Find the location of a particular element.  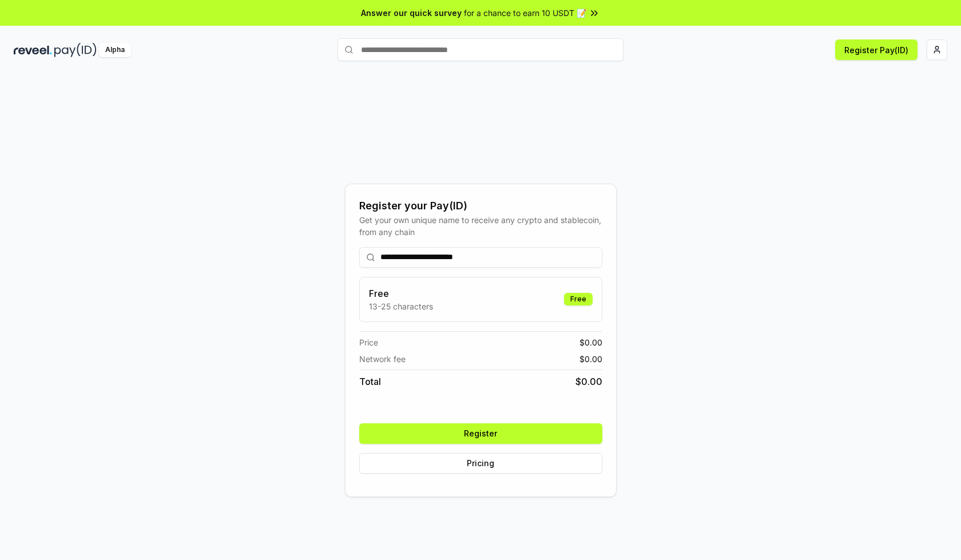

span: Total is located at coordinates (370, 381).